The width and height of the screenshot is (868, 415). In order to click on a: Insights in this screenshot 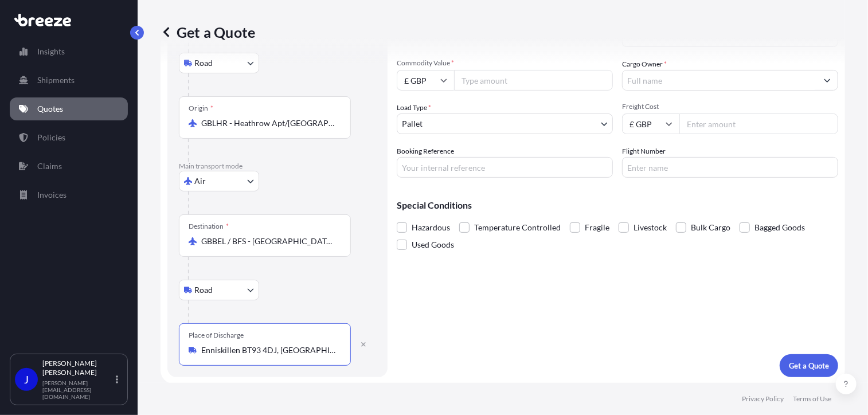, I will do `click(69, 52)`.